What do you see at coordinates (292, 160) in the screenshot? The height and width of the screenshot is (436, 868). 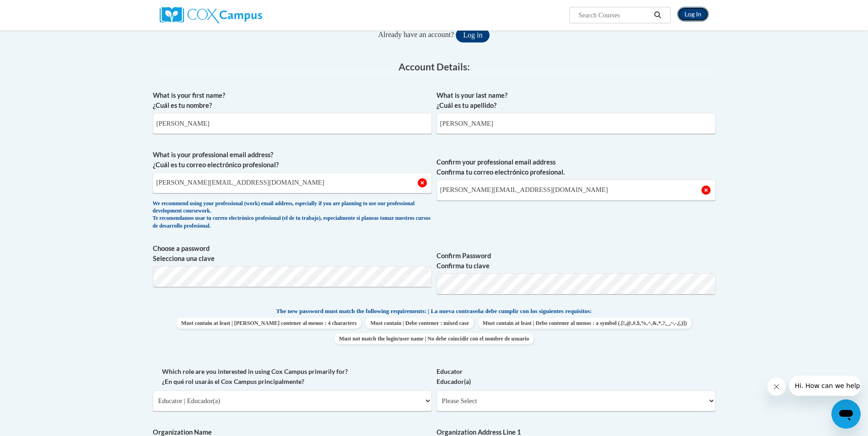 I see `label: What is your professional email address? ¿Cuál es tu correo electrónico profesional?` at bounding box center [292, 160].